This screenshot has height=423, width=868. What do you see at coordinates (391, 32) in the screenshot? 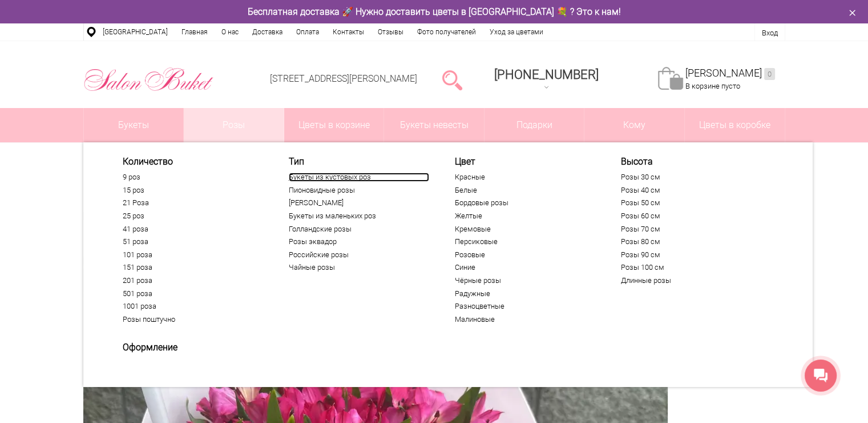
I see `a: Отзывы` at bounding box center [391, 32].